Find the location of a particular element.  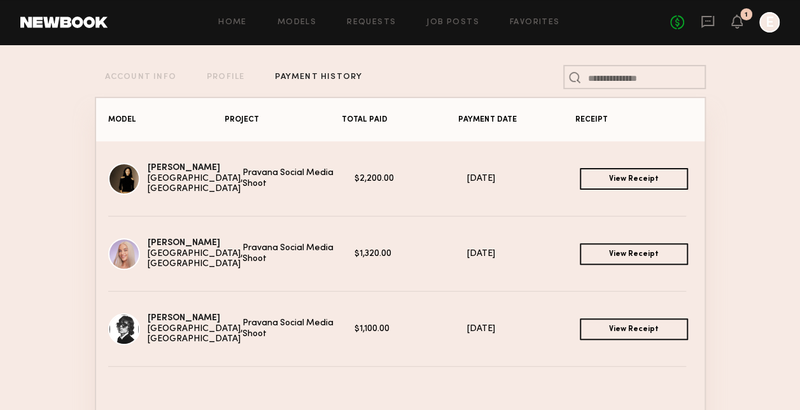

a: Favorites is located at coordinates (534, 22).